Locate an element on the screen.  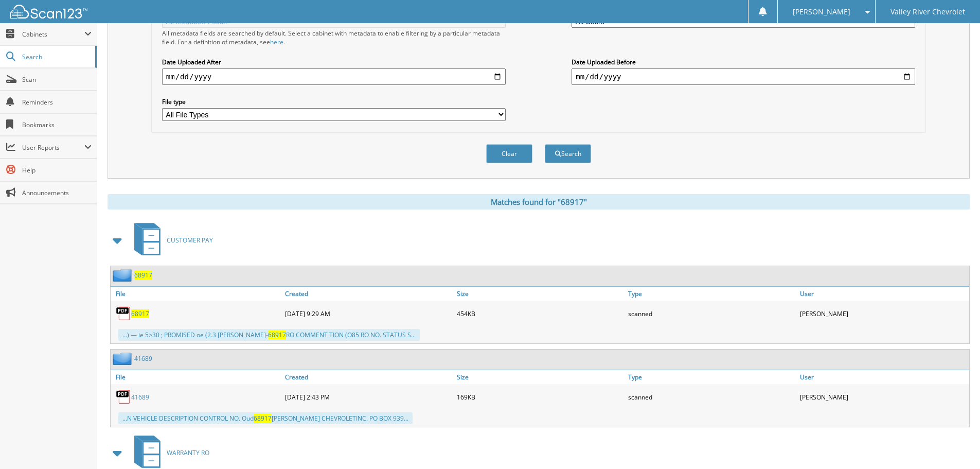
span: Reminders is located at coordinates (56, 101).